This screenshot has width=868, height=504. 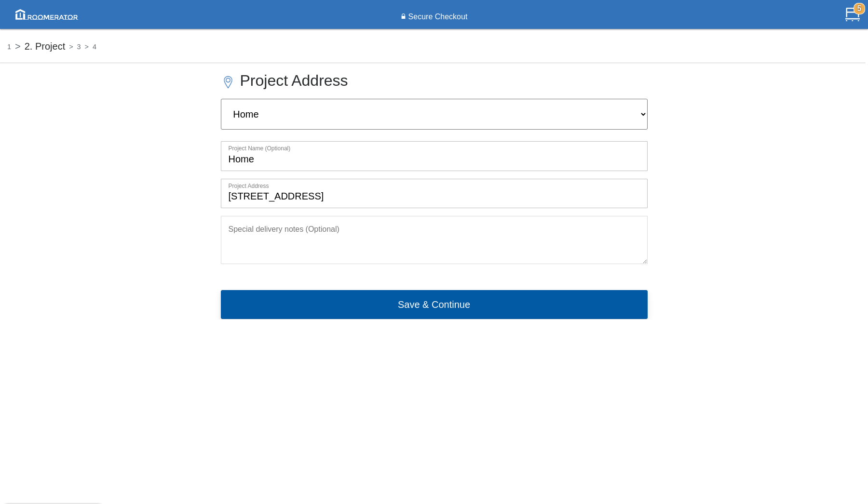 What do you see at coordinates (434, 156) in the screenshot?
I see `input: Project Name (Optional)` at bounding box center [434, 156].